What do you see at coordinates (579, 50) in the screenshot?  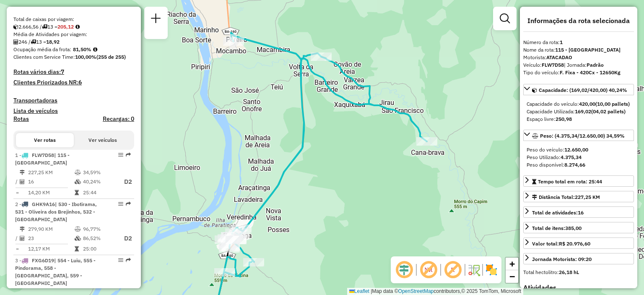 I see `div: Nome da rota:` at bounding box center [579, 50].